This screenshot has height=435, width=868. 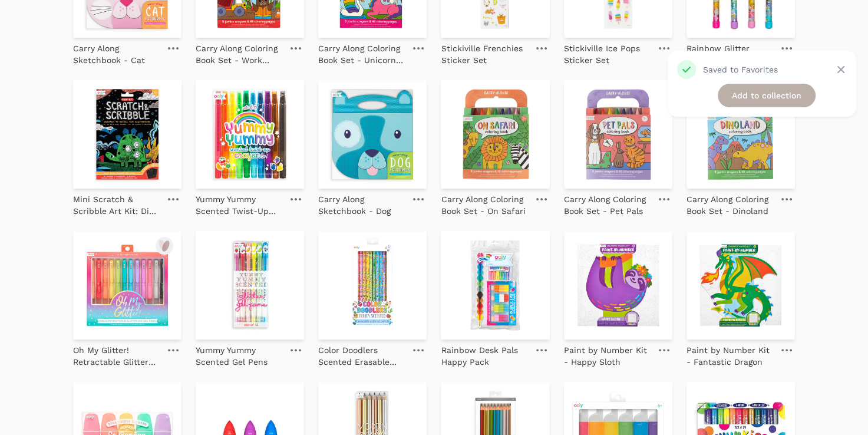 What do you see at coordinates (239, 54) in the screenshot?
I see `p: Carry Along Coloring Book Set - Work Zone` at bounding box center [239, 54].